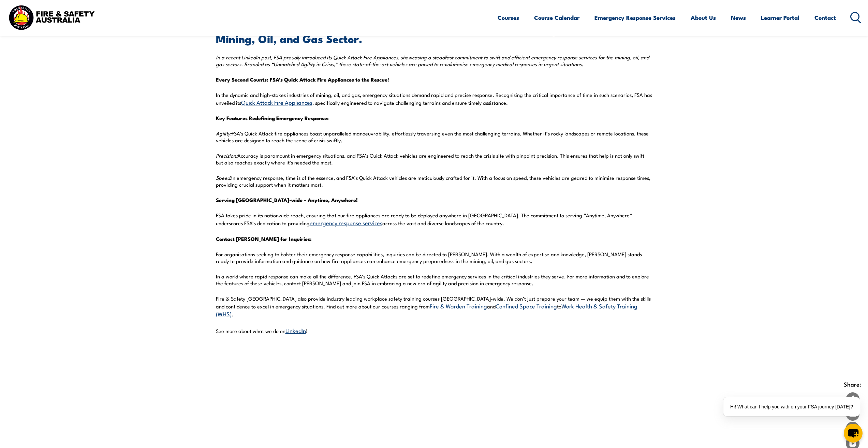 The height and width of the screenshot is (448, 868). Describe the element at coordinates (273, 117) in the screenshot. I see `strong: Key Features Redefining Emergency Response:` at that location.